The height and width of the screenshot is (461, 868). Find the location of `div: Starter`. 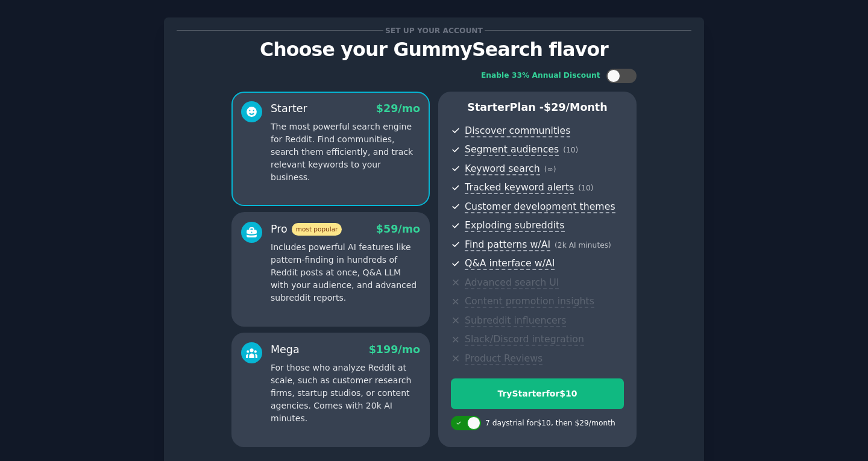

div: Starter is located at coordinates (289, 109).